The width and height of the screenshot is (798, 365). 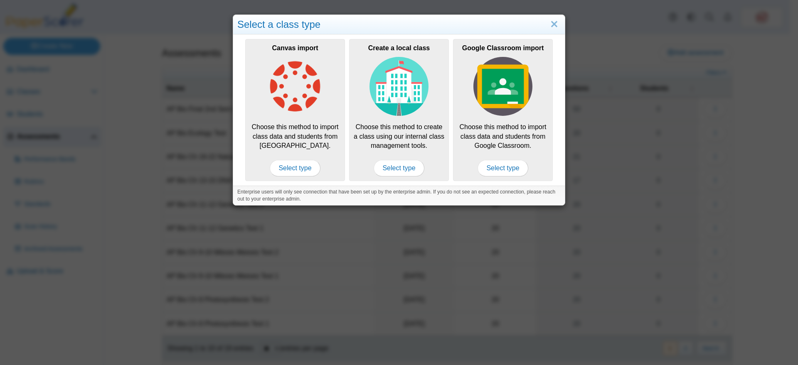 I want to click on b: Google Classroom import, so click(x=503, y=48).